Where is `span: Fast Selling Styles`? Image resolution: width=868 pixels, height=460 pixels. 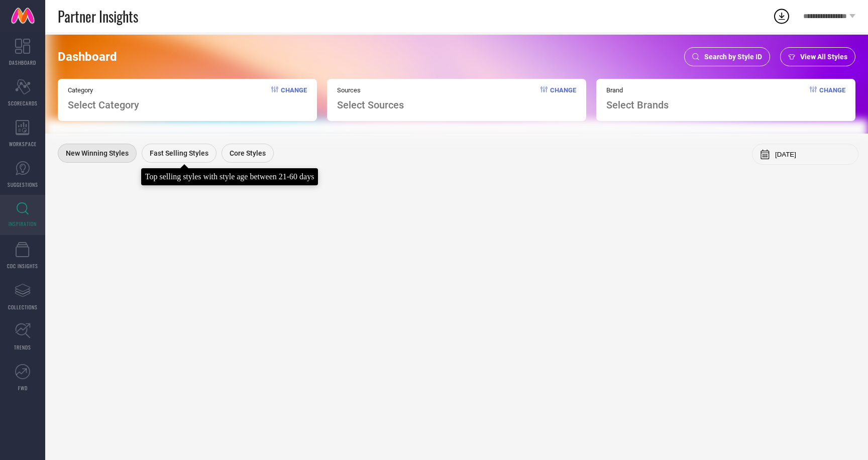
span: Fast Selling Styles is located at coordinates (179, 153).